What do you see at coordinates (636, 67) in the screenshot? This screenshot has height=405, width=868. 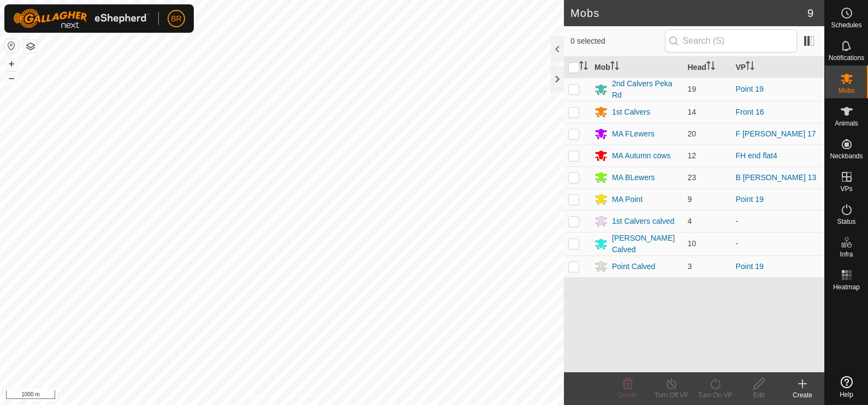 I see `th: Mob` at bounding box center [636, 67].